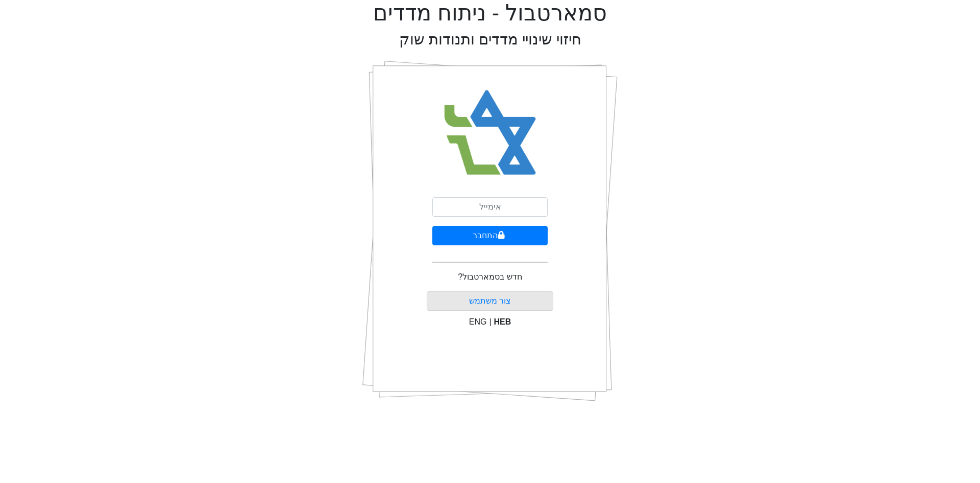  I want to click on input: אימייל, so click(490, 207).